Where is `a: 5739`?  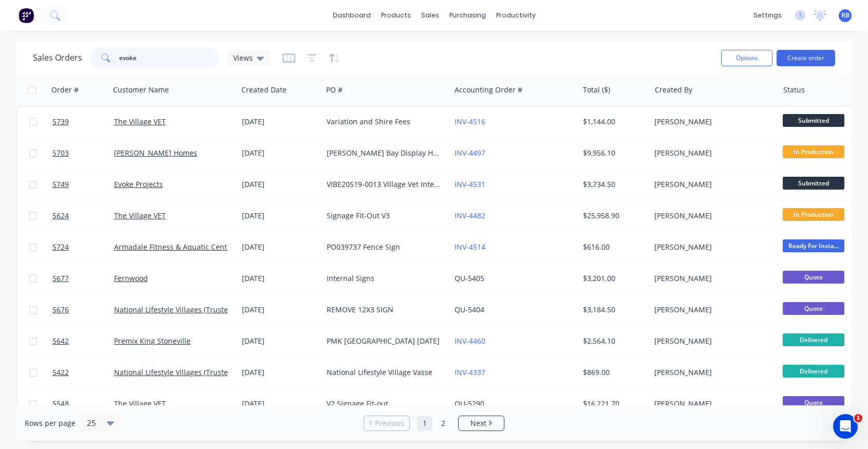
a: 5739 is located at coordinates (83, 122).